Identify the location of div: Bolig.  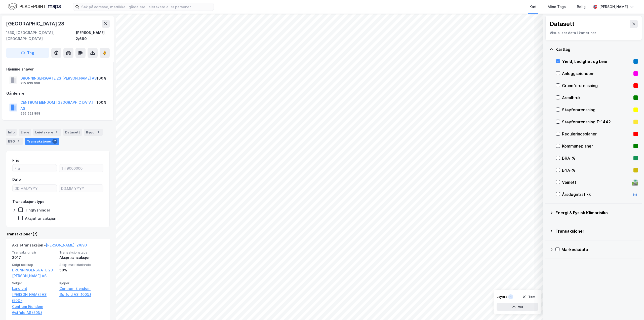
(582, 7).